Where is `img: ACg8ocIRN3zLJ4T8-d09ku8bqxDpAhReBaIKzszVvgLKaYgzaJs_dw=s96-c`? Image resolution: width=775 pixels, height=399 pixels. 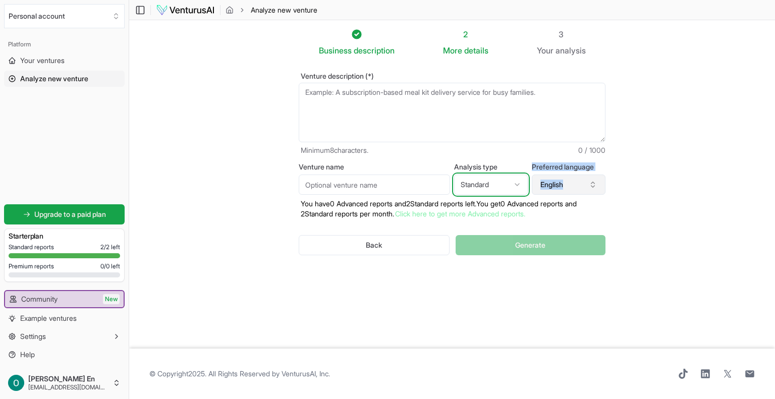
img: ACg8ocIRN3zLJ4T8-d09ku8bqxDpAhReBaIKzszVvgLKaYgzaJs_dw=s96-c is located at coordinates (16, 383).